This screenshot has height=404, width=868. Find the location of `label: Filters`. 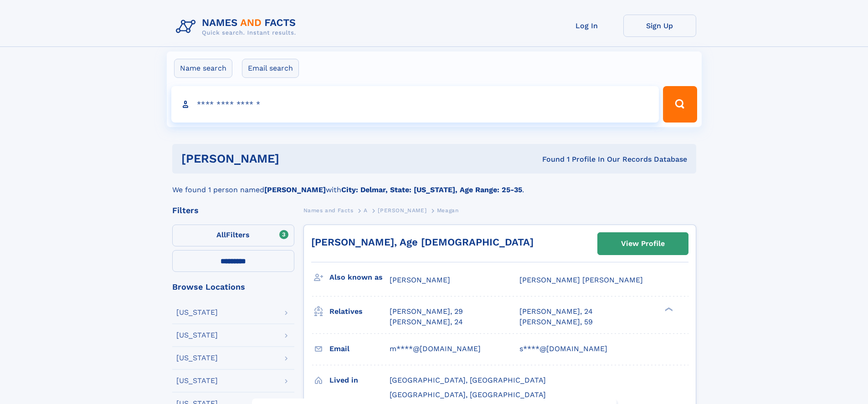

label: Filters is located at coordinates (233, 236).